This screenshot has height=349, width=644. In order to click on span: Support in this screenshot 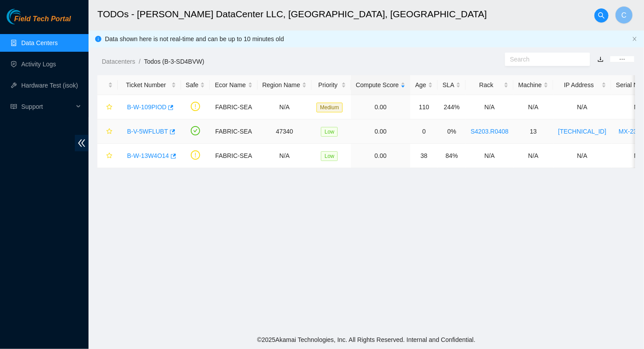, I will do `click(47, 106)`.